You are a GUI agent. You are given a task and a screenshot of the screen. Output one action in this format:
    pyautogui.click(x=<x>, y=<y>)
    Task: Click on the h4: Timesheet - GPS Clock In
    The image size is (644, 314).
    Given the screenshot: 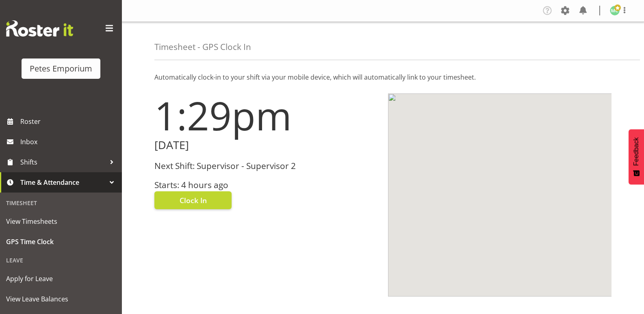 What is the action you would take?
    pyautogui.click(x=203, y=47)
    